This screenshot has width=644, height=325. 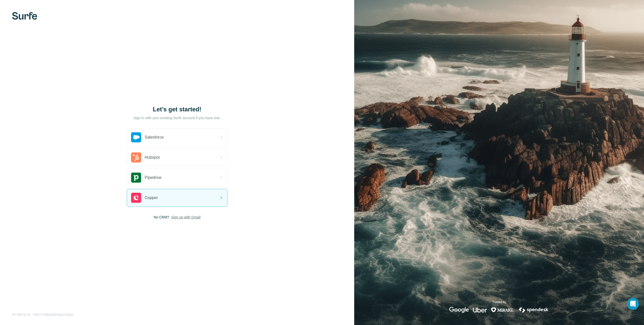 What do you see at coordinates (503, 310) in the screenshot?
I see `img: mirakl's logo` at bounding box center [503, 310].